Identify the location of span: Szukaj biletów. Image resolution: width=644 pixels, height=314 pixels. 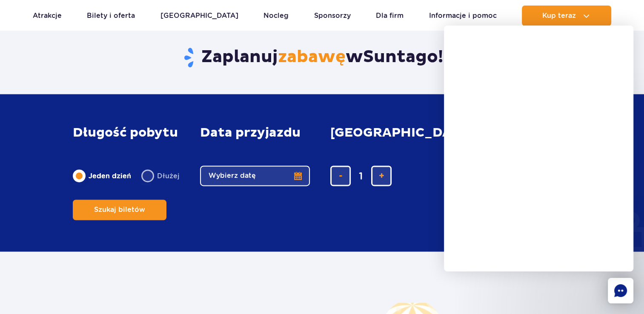
(120, 210).